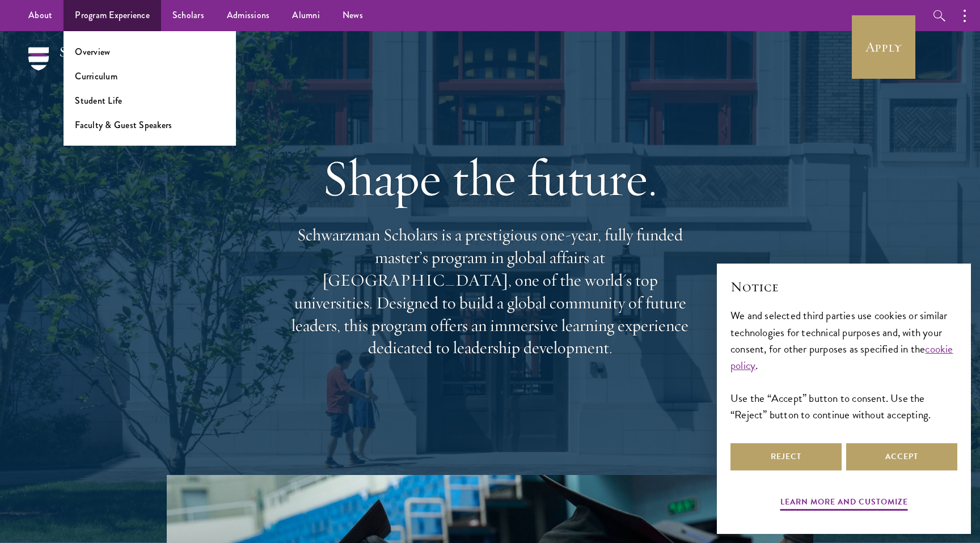  Describe the element at coordinates (845, 365) in the screenshot. I see `div: We and selected third parties use cookies or similar technologies for technical purposes and, wit...` at that location.